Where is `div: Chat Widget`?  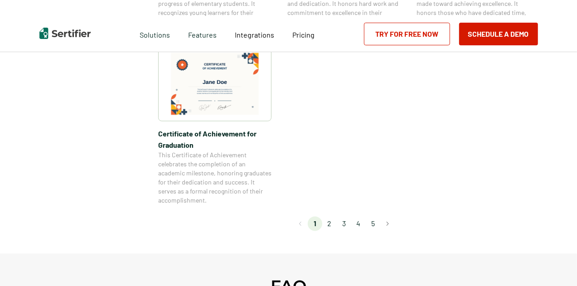 div: Chat Widget is located at coordinates (554, 264).